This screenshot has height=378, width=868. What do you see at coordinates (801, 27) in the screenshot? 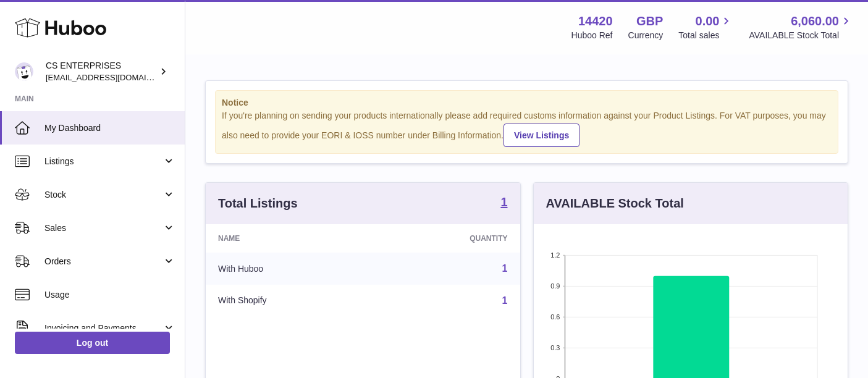
I see `a: 6,060.00 AVAILABLE Stock Total` at bounding box center [801, 27].